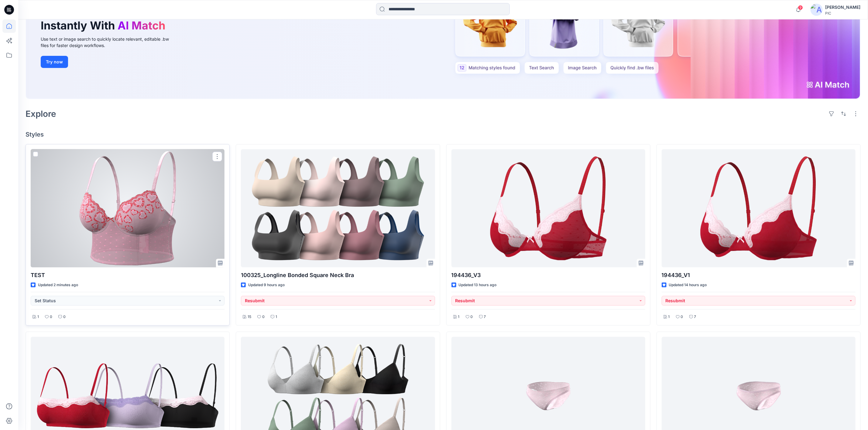  I want to click on p: 15, so click(250, 317).